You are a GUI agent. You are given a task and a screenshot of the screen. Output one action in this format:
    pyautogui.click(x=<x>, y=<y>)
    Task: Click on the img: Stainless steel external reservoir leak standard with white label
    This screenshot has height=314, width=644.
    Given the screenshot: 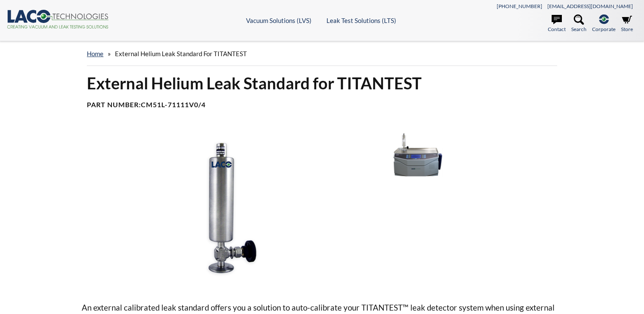 What is the action you would take?
    pyautogui.click(x=222, y=209)
    